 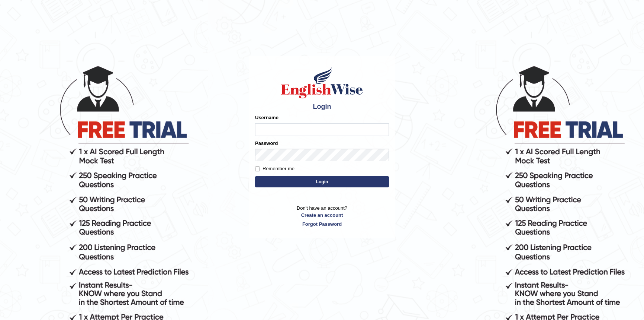 I want to click on input: Remember me, so click(x=258, y=169).